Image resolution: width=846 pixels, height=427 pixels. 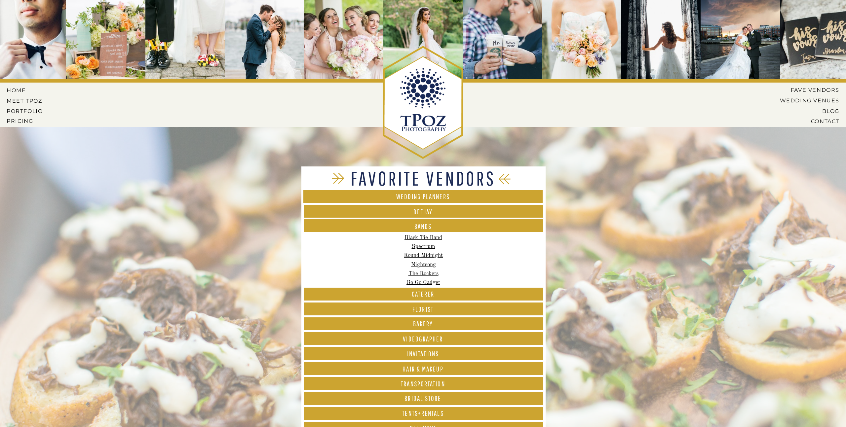 What do you see at coordinates (21, 90) in the screenshot?
I see `a: HOME` at bounding box center [21, 90].